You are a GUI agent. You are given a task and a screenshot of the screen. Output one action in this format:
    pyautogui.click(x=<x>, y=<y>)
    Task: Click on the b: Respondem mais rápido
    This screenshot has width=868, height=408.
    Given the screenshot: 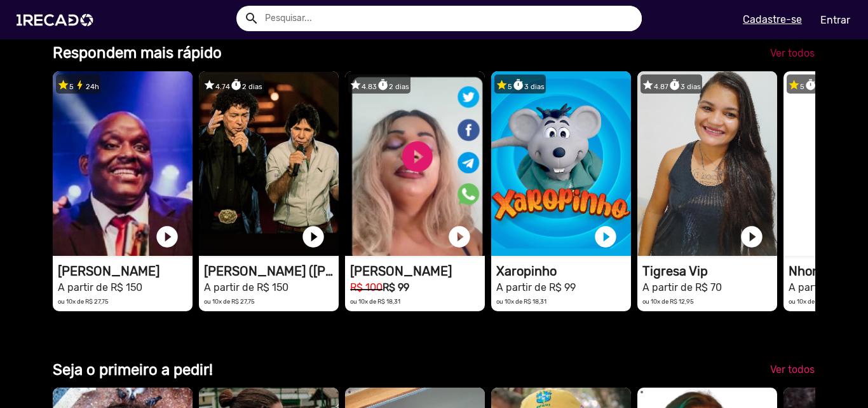 What is the action you would take?
    pyautogui.click(x=138, y=53)
    